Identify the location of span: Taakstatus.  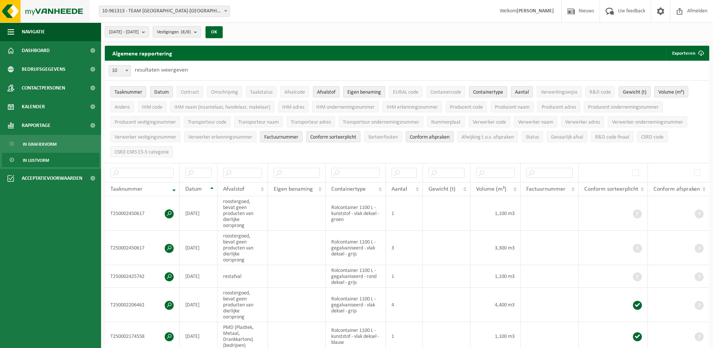
(261, 92).